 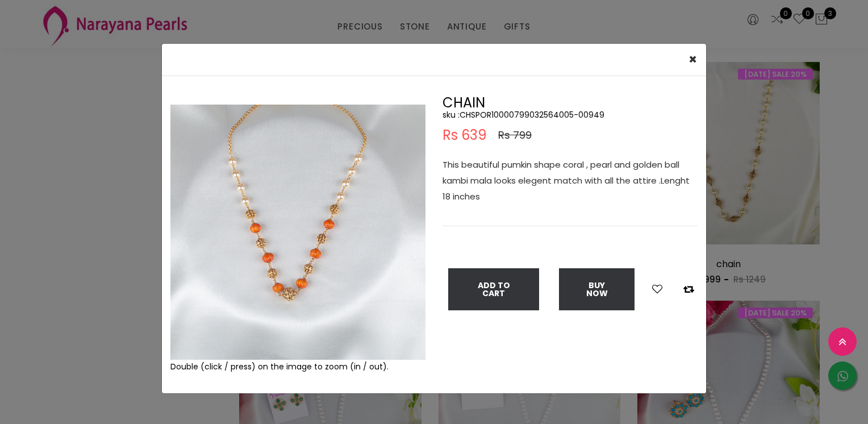 I want to click on p: This beautiful pumkin shape coral , pearl and golden ball kambi mala looks elegent match with all..., so click(x=570, y=181).